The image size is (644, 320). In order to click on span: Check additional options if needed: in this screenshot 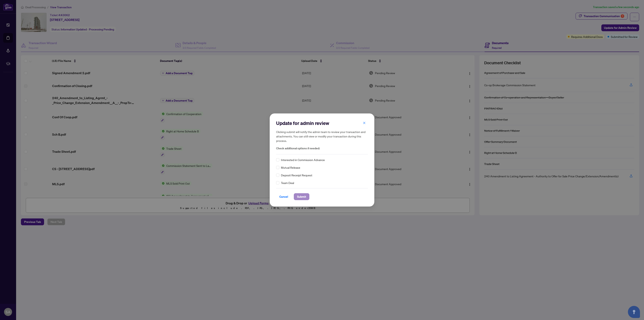, I will do `click(322, 149)`.